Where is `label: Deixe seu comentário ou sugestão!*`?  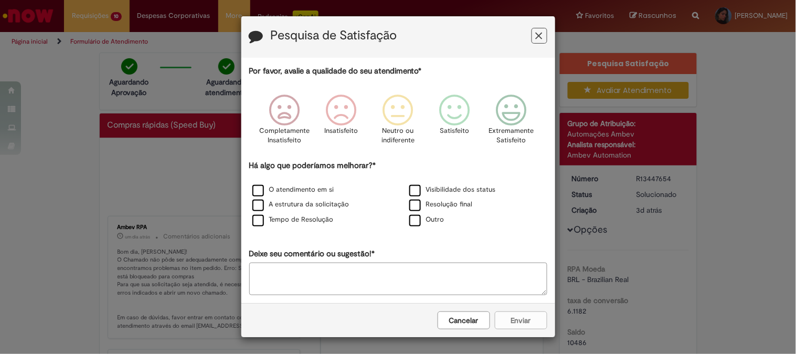 label: Deixe seu comentário ou sugestão!* is located at coordinates (312, 254).